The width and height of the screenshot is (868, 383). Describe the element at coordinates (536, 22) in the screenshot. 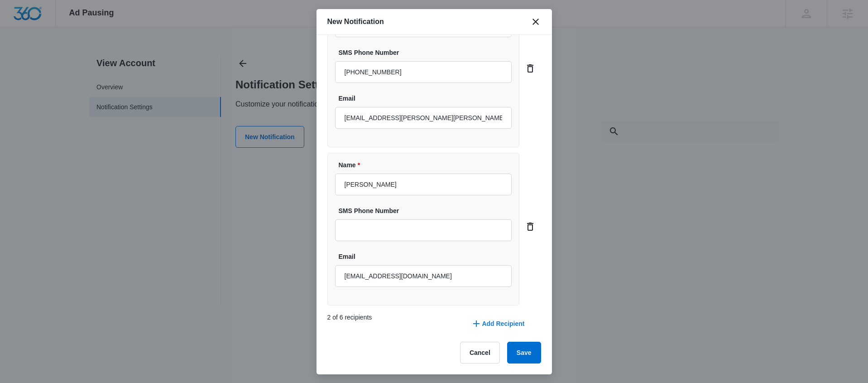

I see `button: close` at that location.